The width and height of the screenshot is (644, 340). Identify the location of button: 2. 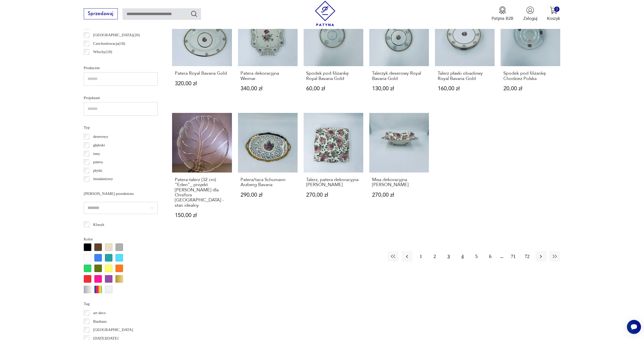
(434, 256).